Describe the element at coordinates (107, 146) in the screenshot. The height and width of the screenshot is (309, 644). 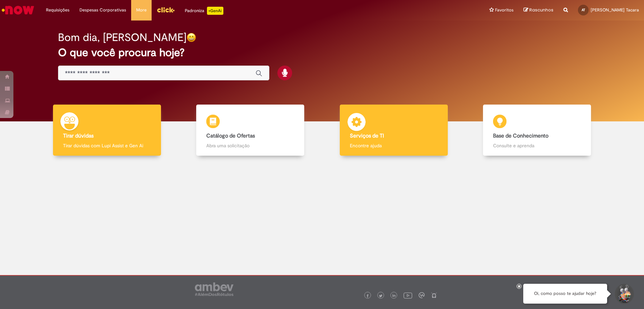
I see `p: Tirar dúvidas com Lupi Assist e Gen Ai` at that location.